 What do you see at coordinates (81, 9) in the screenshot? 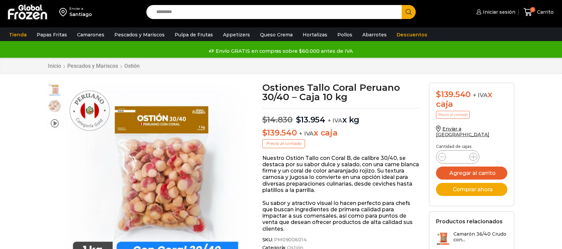
I see `div: Enviar a` at bounding box center [81, 9].